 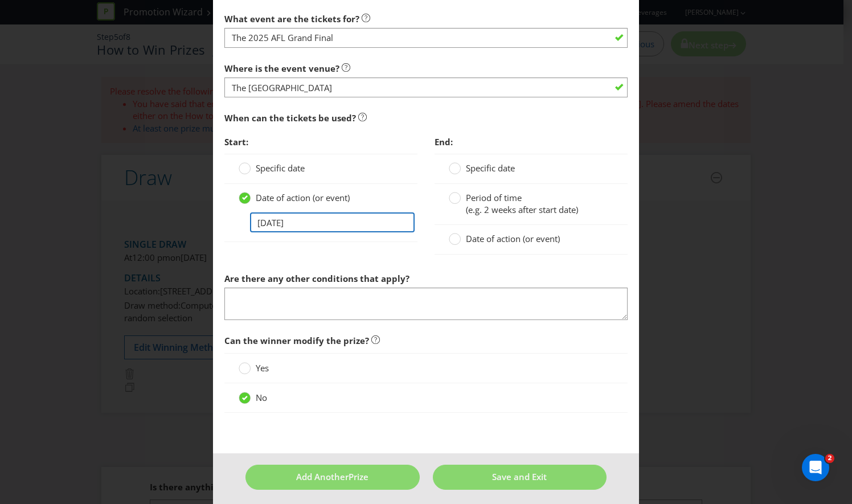 What do you see at coordinates (262, 368) in the screenshot?
I see `span: Yes` at bounding box center [262, 368].